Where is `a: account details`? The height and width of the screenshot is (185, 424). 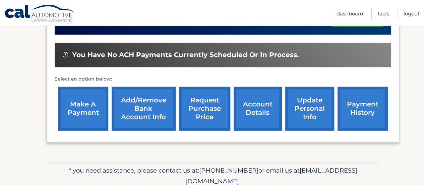 a: account details is located at coordinates (258, 108).